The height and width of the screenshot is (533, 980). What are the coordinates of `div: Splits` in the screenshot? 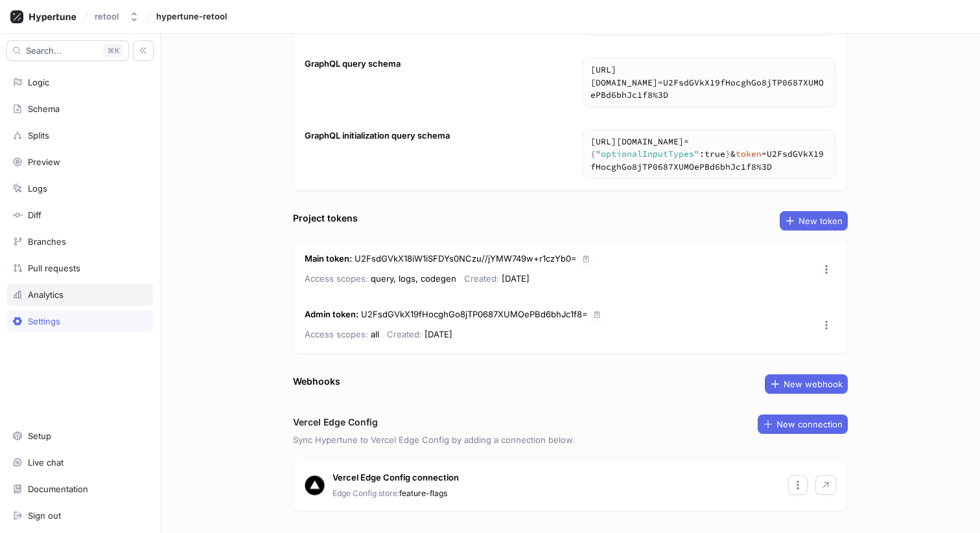 It's located at (38, 136).